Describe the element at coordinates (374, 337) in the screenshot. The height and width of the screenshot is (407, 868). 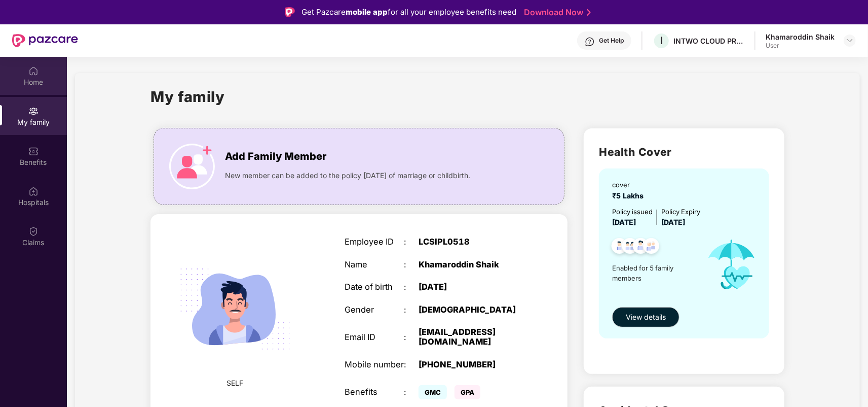
I see `div: Email ID` at that location.